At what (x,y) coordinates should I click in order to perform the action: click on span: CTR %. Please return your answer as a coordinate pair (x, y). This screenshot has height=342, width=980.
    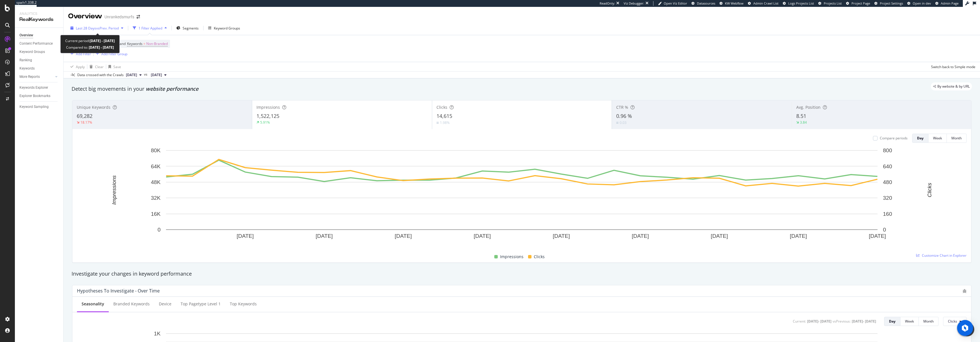
    Looking at the image, I should click on (622, 107).